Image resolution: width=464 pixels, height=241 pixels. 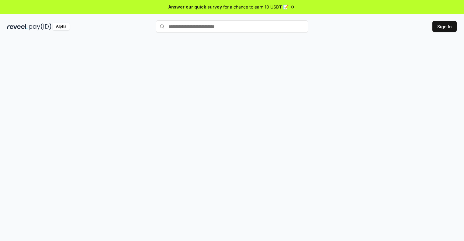 What do you see at coordinates (444, 26) in the screenshot?
I see `button: Sign In` at bounding box center [444, 26].